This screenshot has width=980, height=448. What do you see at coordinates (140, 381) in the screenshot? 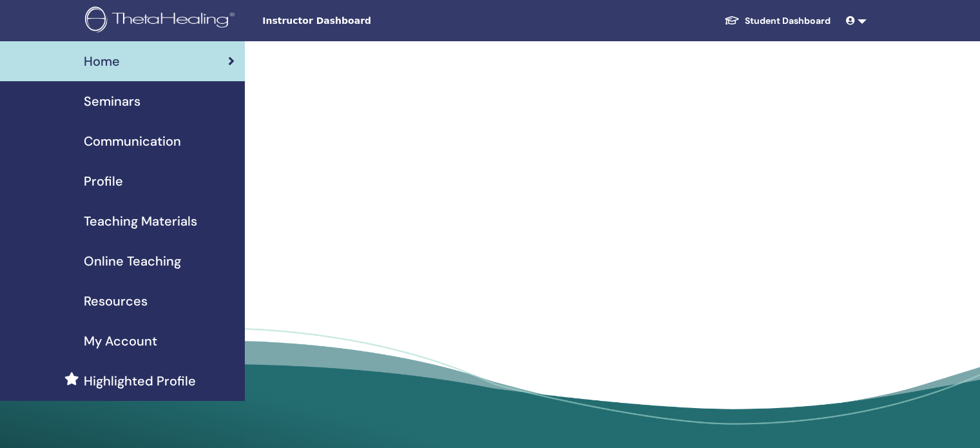
I see `span: Highlighted Profile` at bounding box center [140, 381].